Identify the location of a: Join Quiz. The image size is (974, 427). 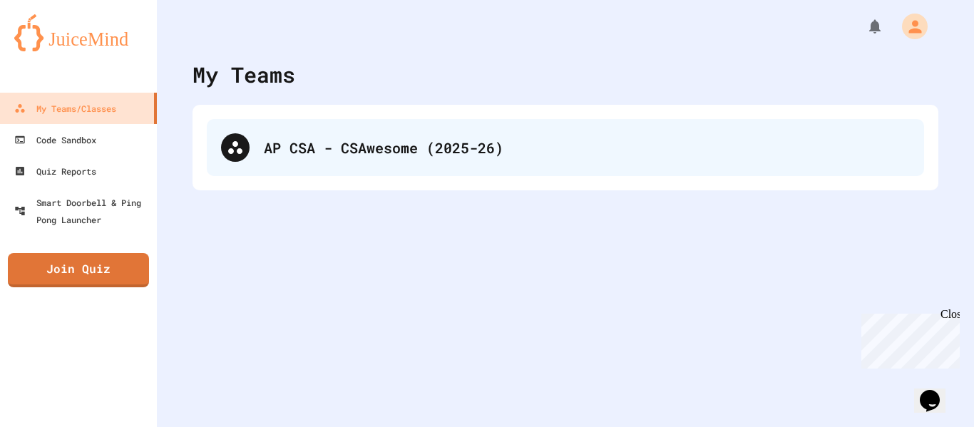
(78, 270).